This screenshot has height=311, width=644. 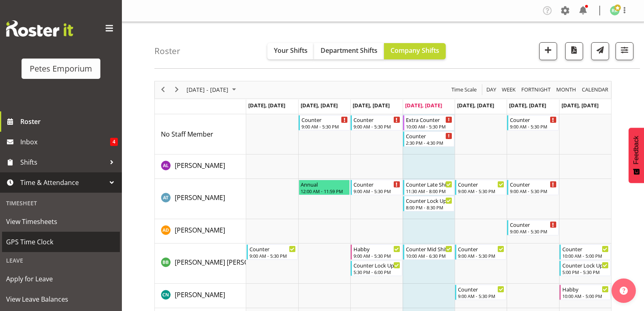 What do you see at coordinates (615, 10) in the screenshot?
I see `img: ruth-robertson-taylor722.jpg` at bounding box center [615, 10].